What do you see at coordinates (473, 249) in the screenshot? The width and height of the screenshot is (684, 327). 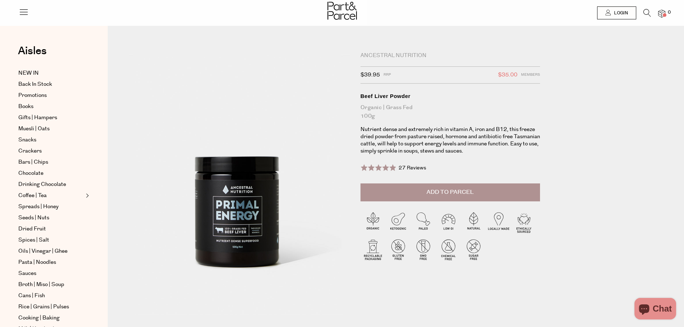 I see `img: P_P-ICONS-Live_Bec_V11_Sugar_Free.svg` at bounding box center [473, 249].